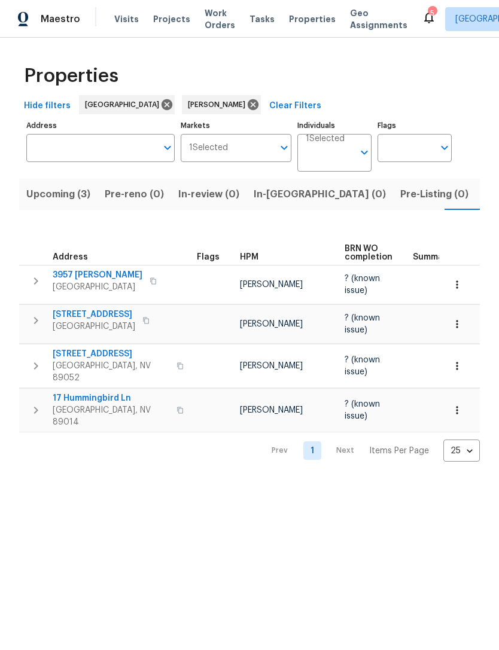 Image resolution: width=499 pixels, height=650 pixels. I want to click on span: Geo Assignments, so click(379, 19).